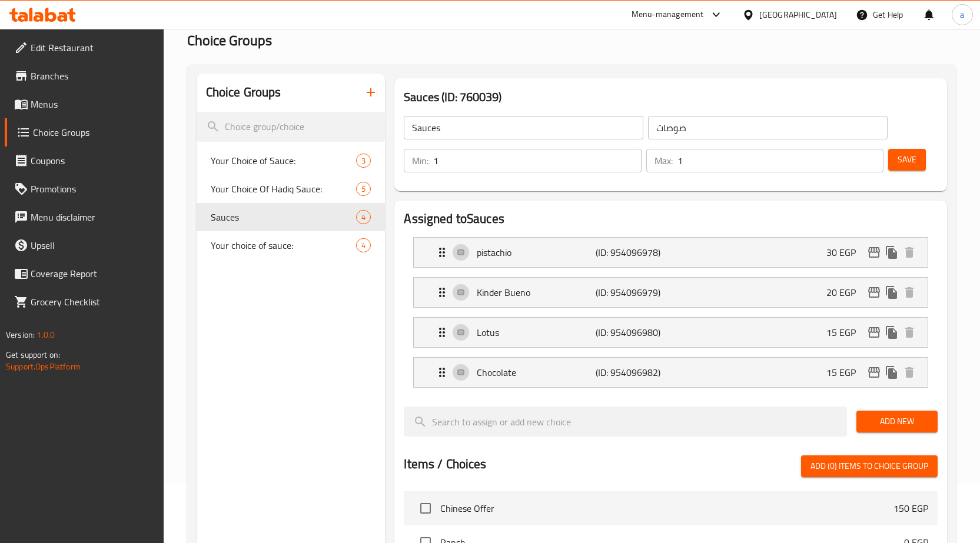 Image resolution: width=980 pixels, height=543 pixels. I want to click on span: Your choice of sauce:, so click(283, 245).